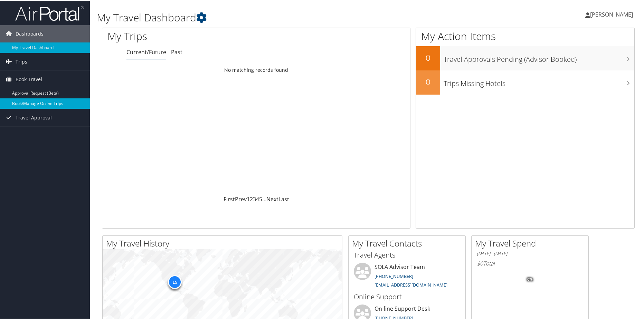 The image size is (644, 319). What do you see at coordinates (480, 263) in the screenshot?
I see `span: $0` at bounding box center [480, 263].